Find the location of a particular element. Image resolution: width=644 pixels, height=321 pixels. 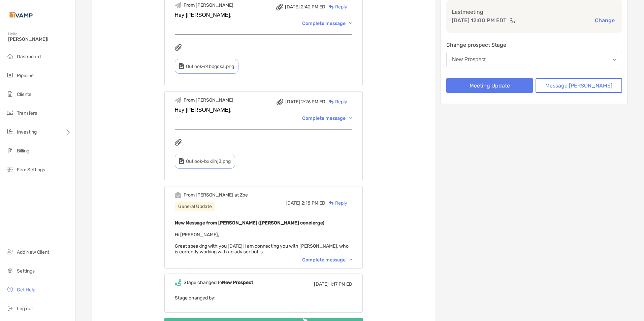

img: firm-settings icon is located at coordinates (10, 169).